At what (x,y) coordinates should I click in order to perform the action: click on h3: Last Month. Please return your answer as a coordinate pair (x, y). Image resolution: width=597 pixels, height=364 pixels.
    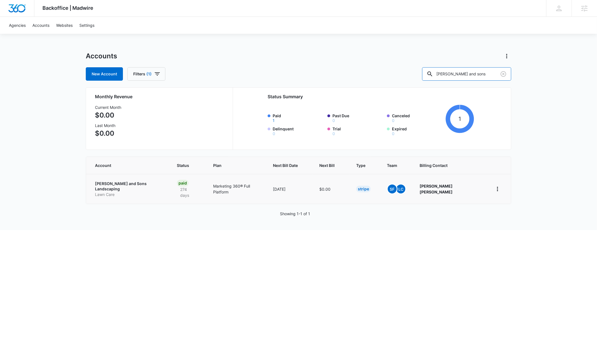
    Looking at the image, I should click on (108, 125).